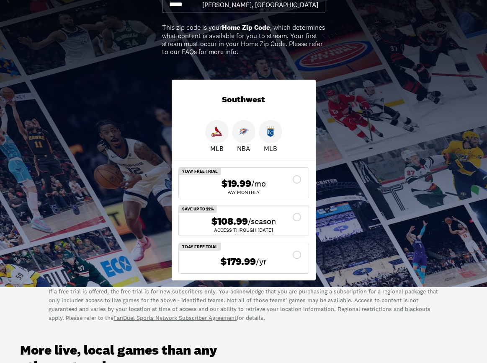 This screenshot has width=487, height=363. What do you see at coordinates (262, 221) in the screenshot?
I see `span: /season` at bounding box center [262, 221].